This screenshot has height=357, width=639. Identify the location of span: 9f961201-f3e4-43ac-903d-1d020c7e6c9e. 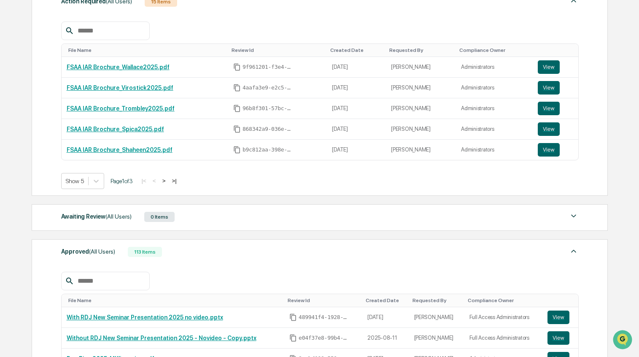
(268, 67).